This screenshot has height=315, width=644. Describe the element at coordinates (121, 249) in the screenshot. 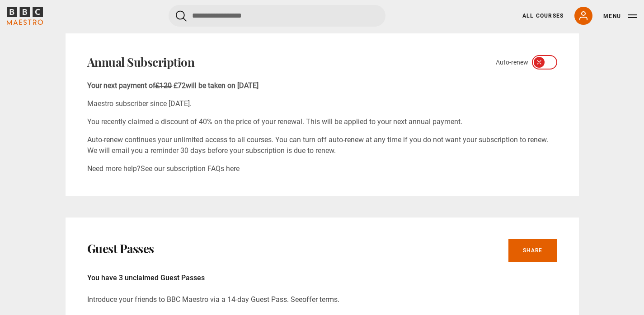

I see `h2: Guest Passes` at that location.